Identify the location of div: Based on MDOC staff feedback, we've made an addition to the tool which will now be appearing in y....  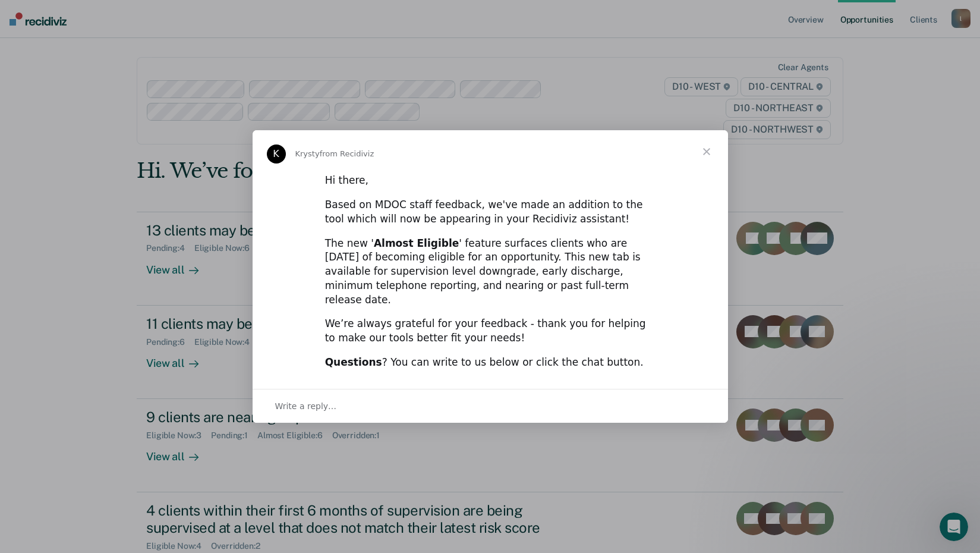
(490, 212).